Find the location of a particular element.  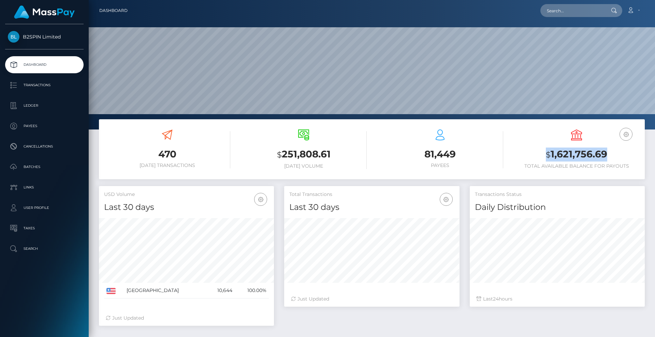

img: B2SPIN Limited is located at coordinates (14, 37).